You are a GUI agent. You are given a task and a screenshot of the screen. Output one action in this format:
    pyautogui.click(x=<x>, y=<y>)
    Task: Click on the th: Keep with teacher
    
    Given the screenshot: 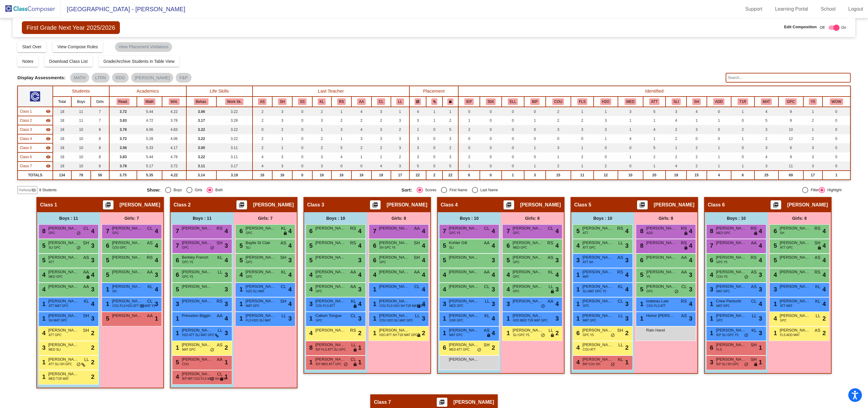 What is the action you would take?
    pyautogui.click(x=450, y=102)
    